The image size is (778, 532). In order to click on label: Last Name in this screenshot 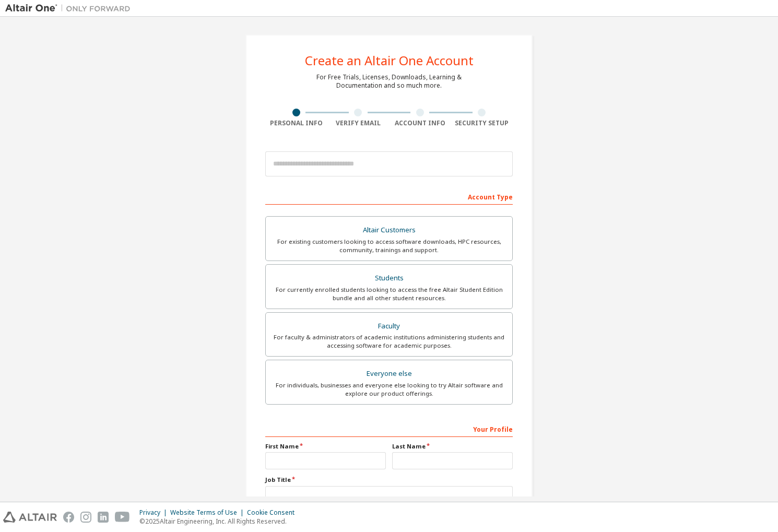, I will do `click(452, 446)`.